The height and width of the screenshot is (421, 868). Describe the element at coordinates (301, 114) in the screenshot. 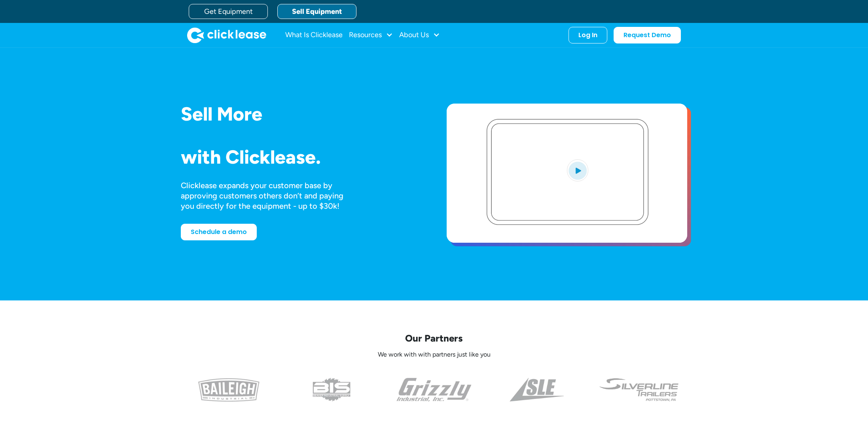

I see `h1: Sell More` at that location.